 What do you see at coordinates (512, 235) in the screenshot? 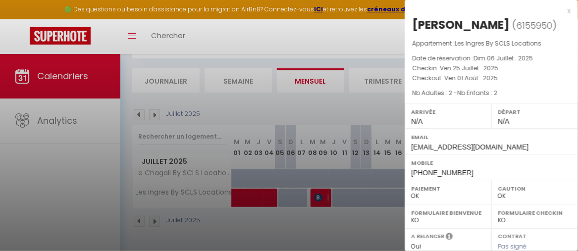
I see `label: Contrat` at bounding box center [512, 235].